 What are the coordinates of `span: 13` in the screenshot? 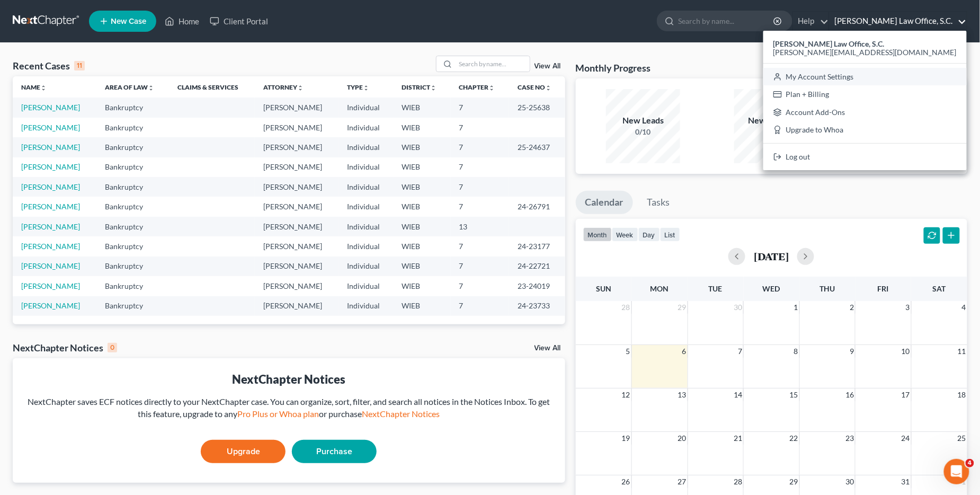 It's located at (682, 395).